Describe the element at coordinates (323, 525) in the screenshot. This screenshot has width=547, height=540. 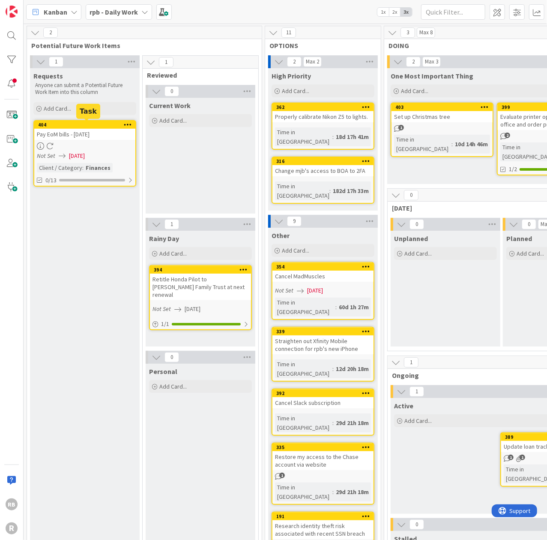
I see `div: 191Research identity theft risk associated with recent SSN breach` at that location.